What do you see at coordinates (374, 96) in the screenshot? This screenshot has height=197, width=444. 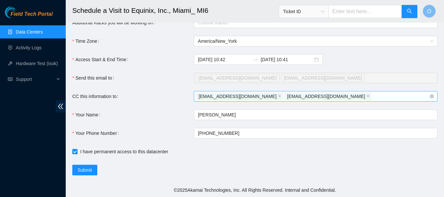 I see `input: CC this information to` at bounding box center [374, 96].